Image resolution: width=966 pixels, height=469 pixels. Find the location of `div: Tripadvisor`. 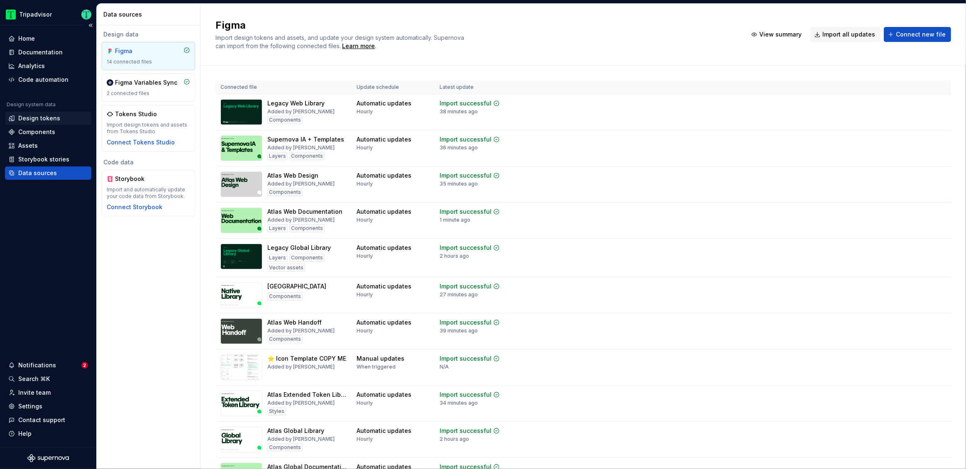

div: Tripadvisor is located at coordinates (35, 15).